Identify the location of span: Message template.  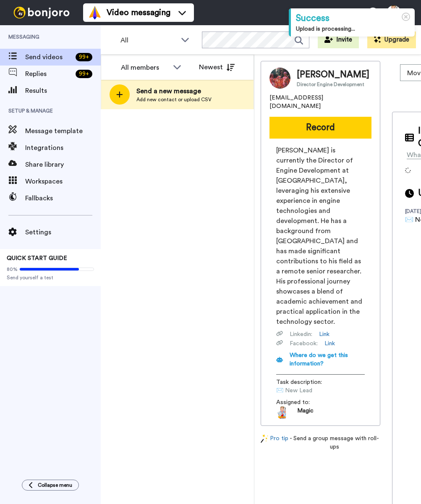
(63, 131).